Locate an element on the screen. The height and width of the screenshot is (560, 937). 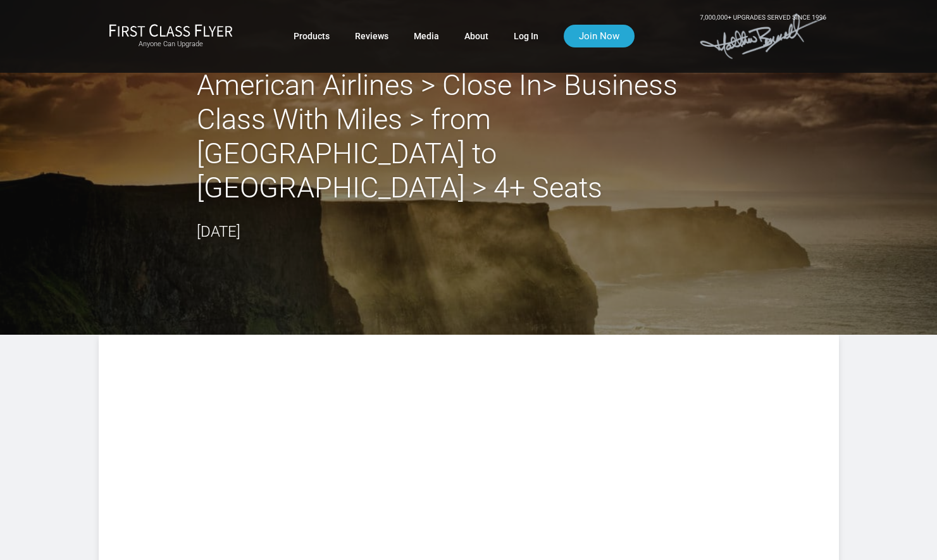
a: Products is located at coordinates (311, 36).